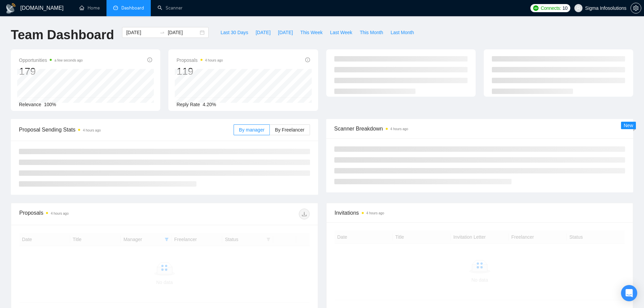  I want to click on span: Connects:, so click(551, 8).